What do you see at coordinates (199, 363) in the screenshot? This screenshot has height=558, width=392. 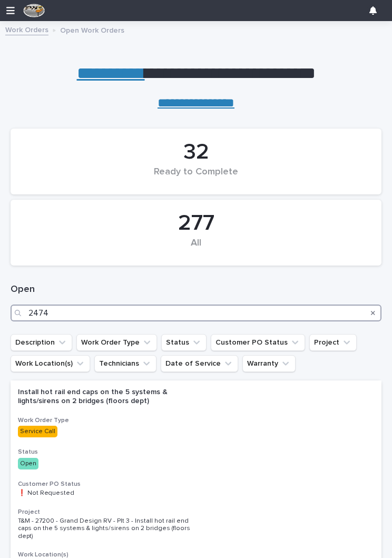 I see `button: Date of Service` at bounding box center [199, 363].